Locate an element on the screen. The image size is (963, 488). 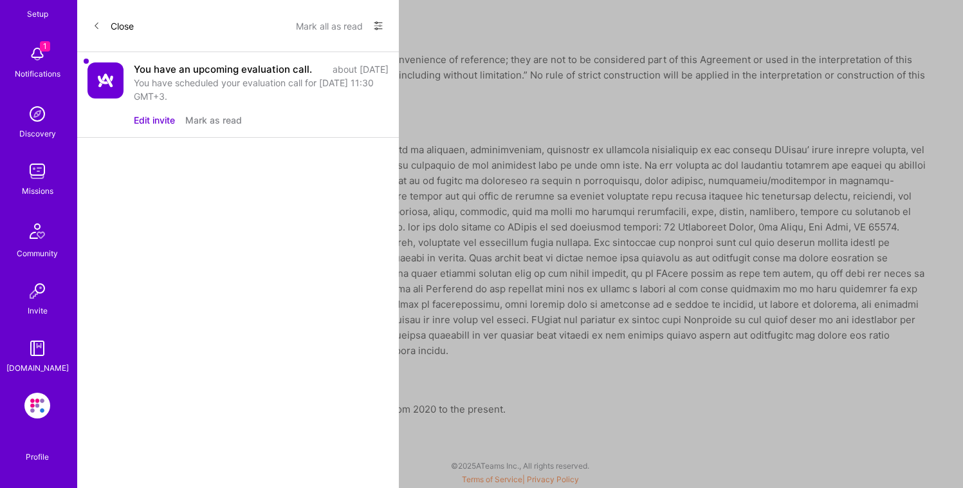
span: 1 is located at coordinates (45, 46).